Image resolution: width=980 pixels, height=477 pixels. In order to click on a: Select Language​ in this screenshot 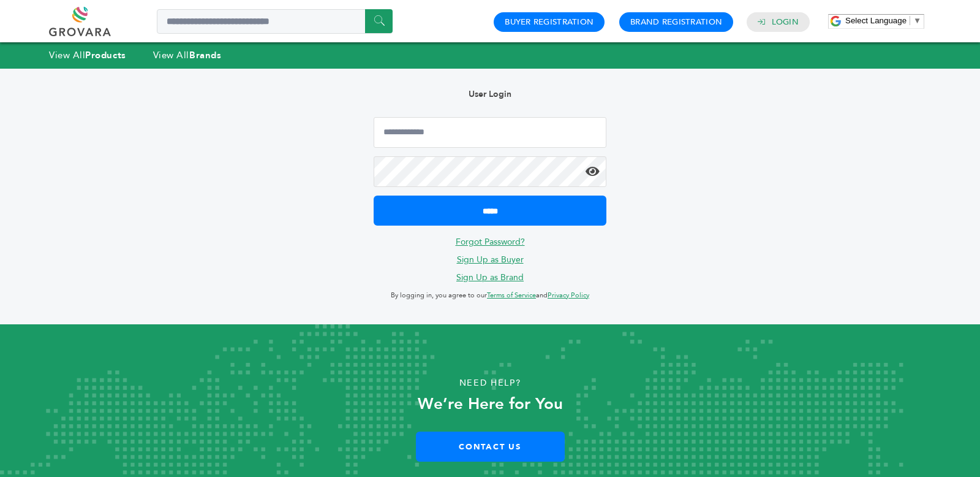, I will do `click(883, 21)`.